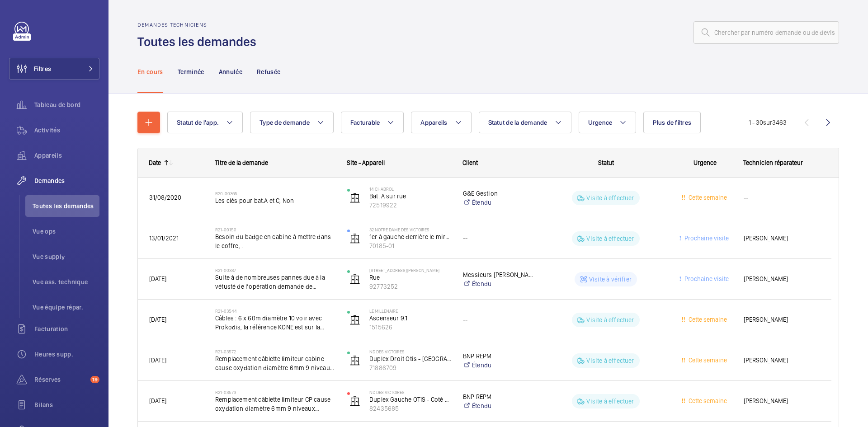 The width and height of the screenshot is (868, 427). What do you see at coordinates (275, 229) in the screenshot?
I see `h2: R21-00150` at bounding box center [275, 229].